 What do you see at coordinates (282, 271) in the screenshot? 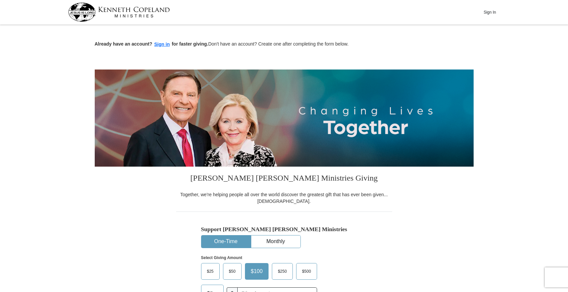
I see `span: $250` at bounding box center [282, 271].